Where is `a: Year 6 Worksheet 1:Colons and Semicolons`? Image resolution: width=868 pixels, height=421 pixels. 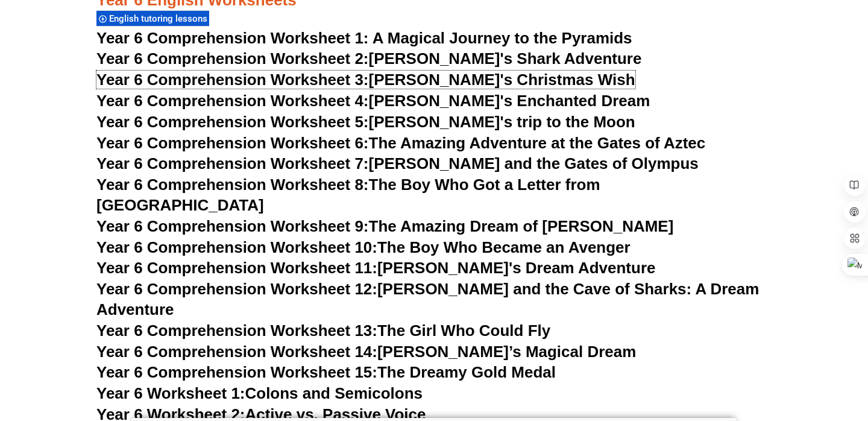 a: Year 6 Worksheet 1:Colons and Semicolons is located at coordinates (259, 393).